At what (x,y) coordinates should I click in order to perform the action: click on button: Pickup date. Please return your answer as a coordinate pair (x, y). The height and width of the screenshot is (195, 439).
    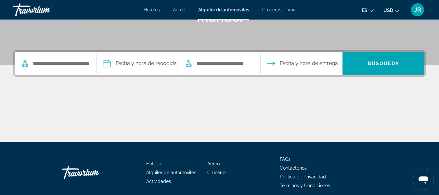
    Looking at the image, I should click on (140, 63).